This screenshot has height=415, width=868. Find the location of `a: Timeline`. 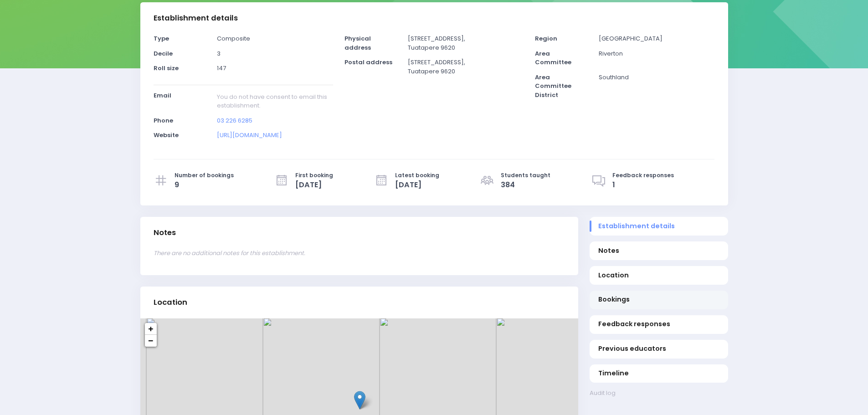

a: Timeline is located at coordinates (659, 373).